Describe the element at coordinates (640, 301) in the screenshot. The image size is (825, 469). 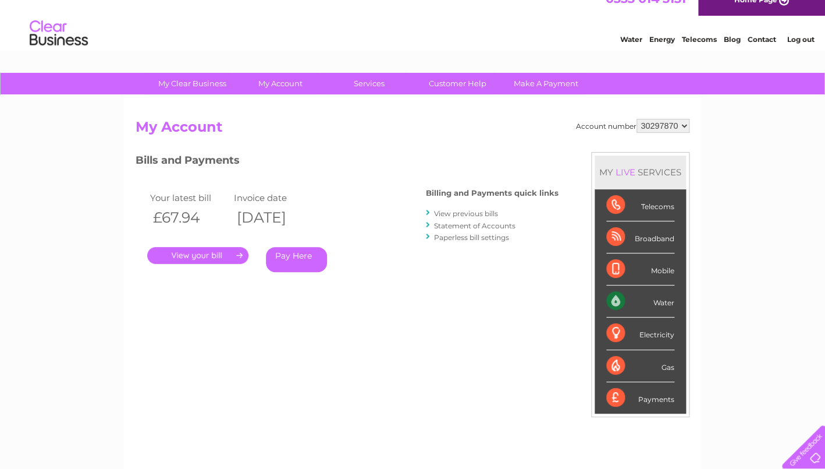
I see `div: Water` at that location.